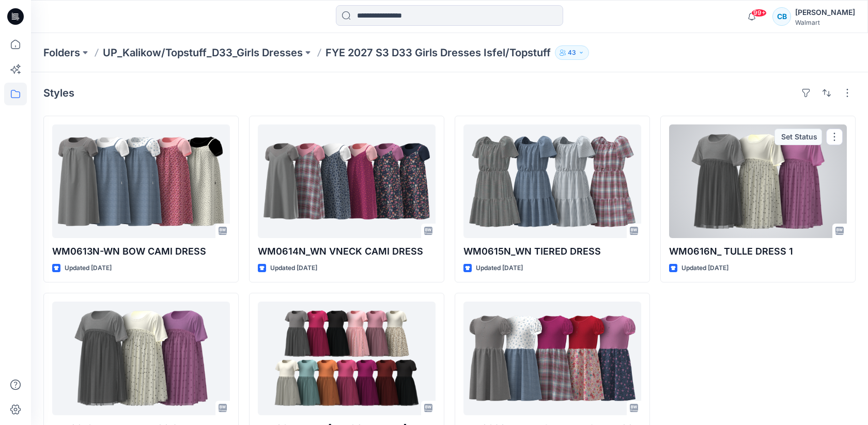  What do you see at coordinates (62, 52) in the screenshot?
I see `p: Folders` at bounding box center [62, 52].